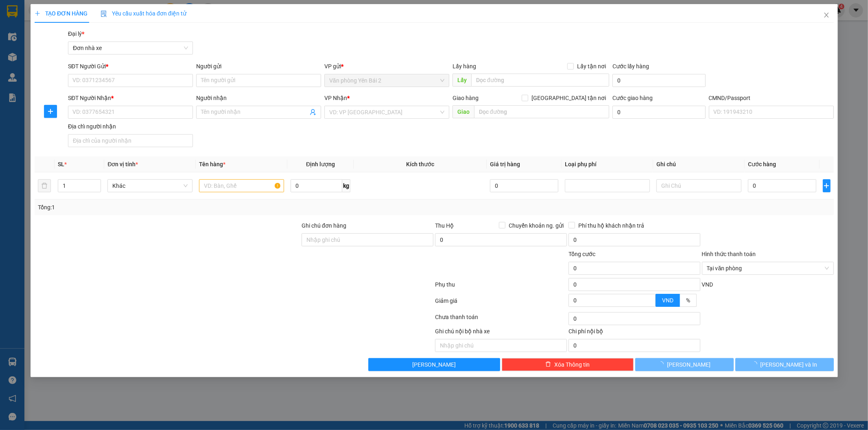  Describe the element at coordinates (501, 320) in the screenshot. I see `div: Chưa thanh toán` at that location.